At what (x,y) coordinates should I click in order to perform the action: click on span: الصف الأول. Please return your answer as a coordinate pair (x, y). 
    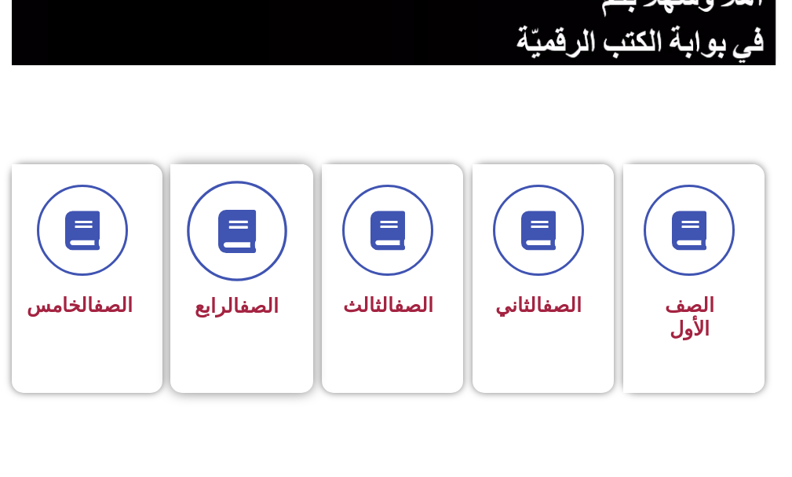
    Looking at the image, I should click on (690, 316).